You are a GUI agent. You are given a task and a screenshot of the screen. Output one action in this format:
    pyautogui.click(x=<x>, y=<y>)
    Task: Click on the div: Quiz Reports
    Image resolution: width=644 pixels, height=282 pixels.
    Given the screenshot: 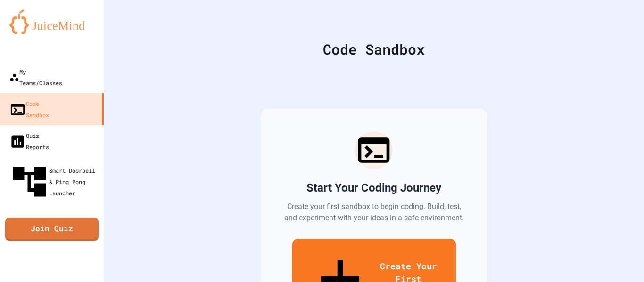 What is the action you would take?
    pyautogui.click(x=29, y=141)
    